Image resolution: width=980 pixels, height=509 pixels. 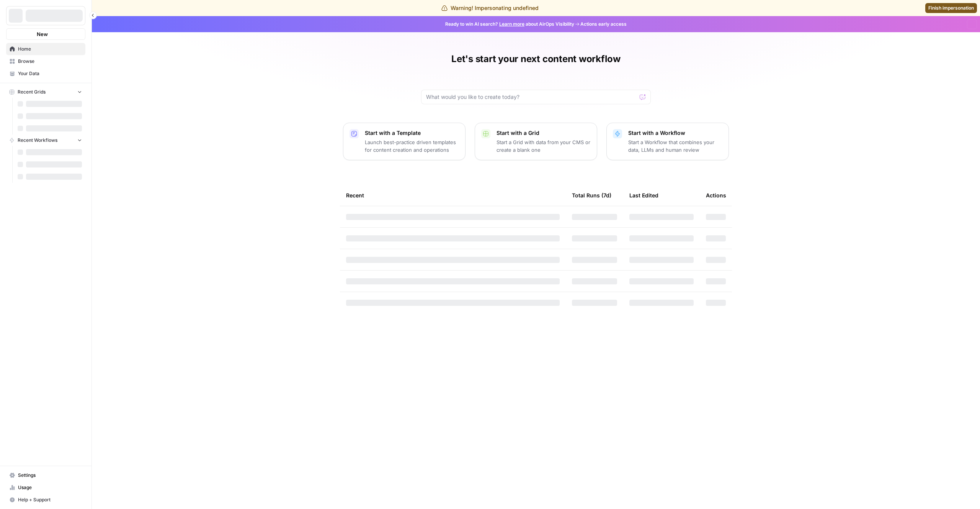 I want to click on h1: Let's start your next content workflow, so click(x=536, y=59).